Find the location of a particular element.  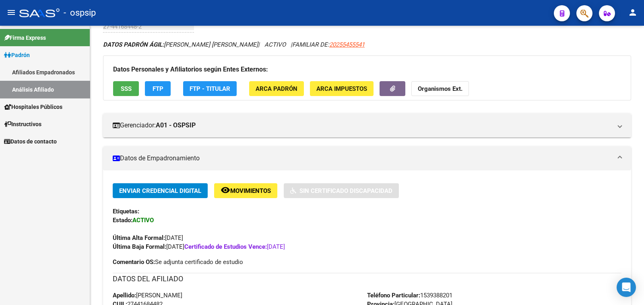

div: Open Intercom Messenger is located at coordinates (626, 287).